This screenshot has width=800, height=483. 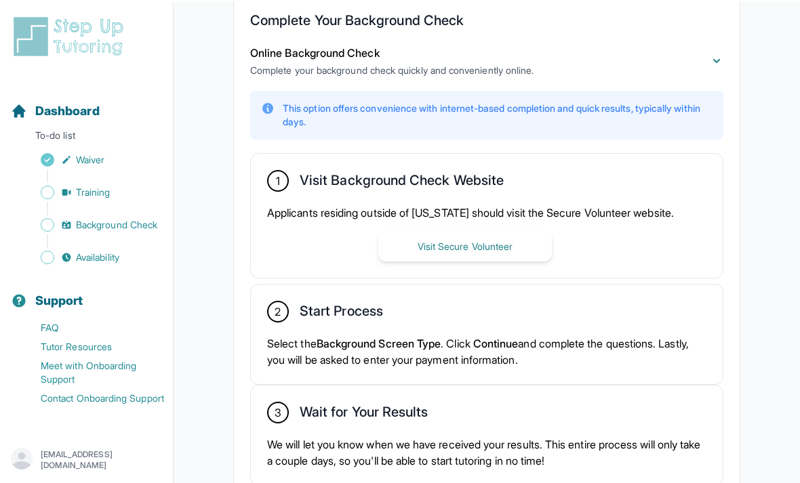 I want to click on a: Dashboard, so click(x=55, y=110).